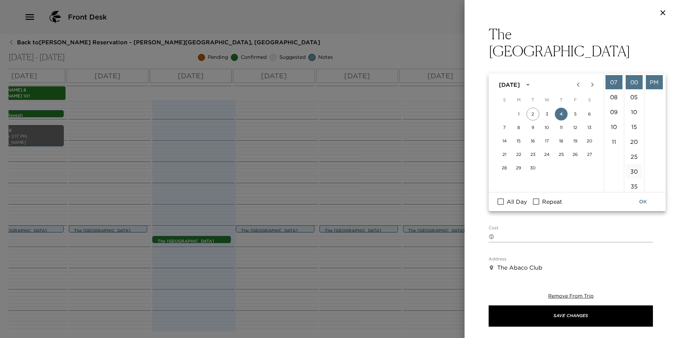 The height and width of the screenshot is (338, 677). Describe the element at coordinates (597, 76) in the screenshot. I see `label: End Date & Time` at that location.